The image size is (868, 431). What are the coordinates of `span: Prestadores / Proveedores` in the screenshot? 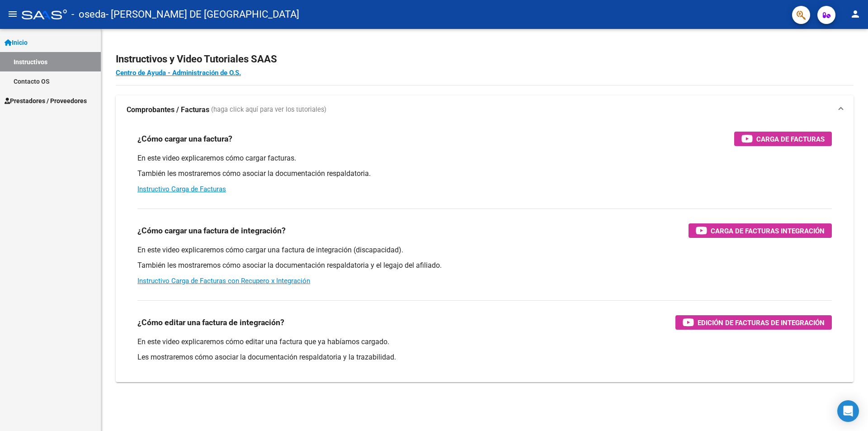 It's located at (46, 101).